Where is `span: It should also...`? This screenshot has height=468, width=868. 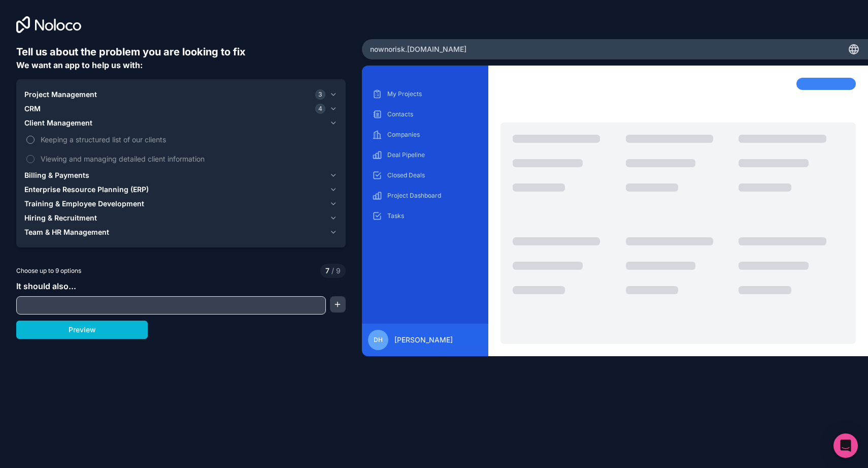 span: It should also... is located at coordinates (46, 286).